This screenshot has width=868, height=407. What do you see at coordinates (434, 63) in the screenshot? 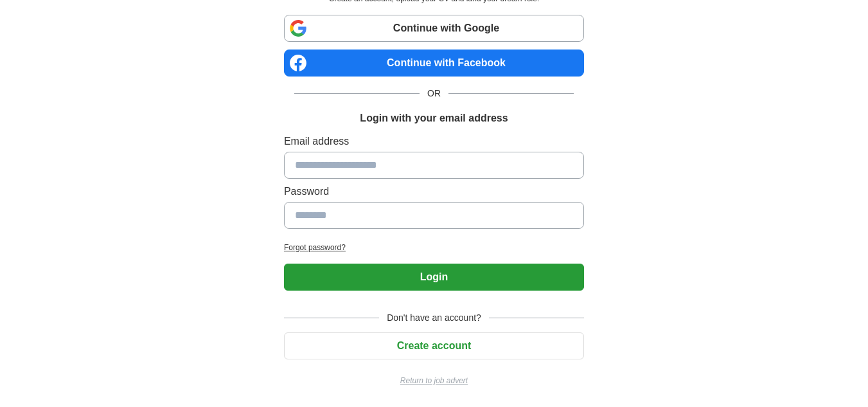
I see `a: Continue with Facebook` at bounding box center [434, 63].